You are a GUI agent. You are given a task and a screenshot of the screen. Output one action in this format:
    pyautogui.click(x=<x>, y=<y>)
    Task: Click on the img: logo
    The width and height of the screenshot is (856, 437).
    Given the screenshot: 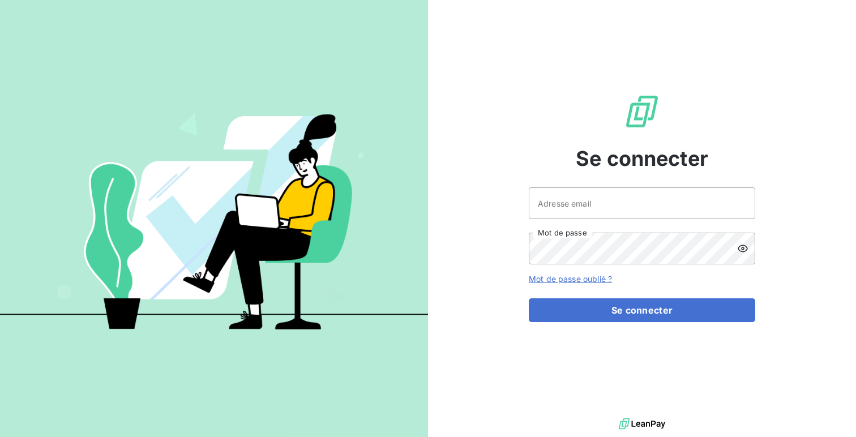 What is the action you would take?
    pyautogui.click(x=642, y=424)
    